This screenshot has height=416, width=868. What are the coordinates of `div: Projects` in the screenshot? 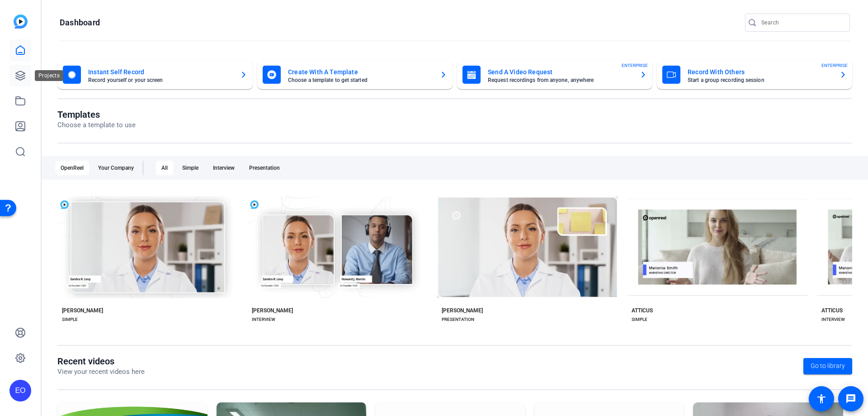 It's located at (49, 76).